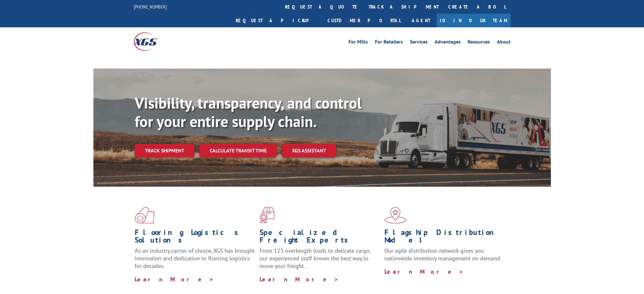  Describe the element at coordinates (448, 43) in the screenshot. I see `a: Advantages` at that location.